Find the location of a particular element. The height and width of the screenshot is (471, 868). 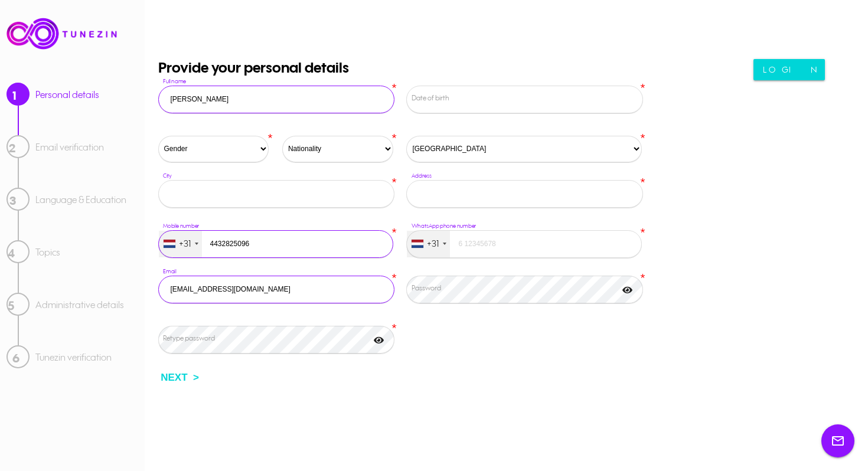

img: 9695dee2-3f85-4092-90b7-425fe528b7ba.png is located at coordinates (65, 34).